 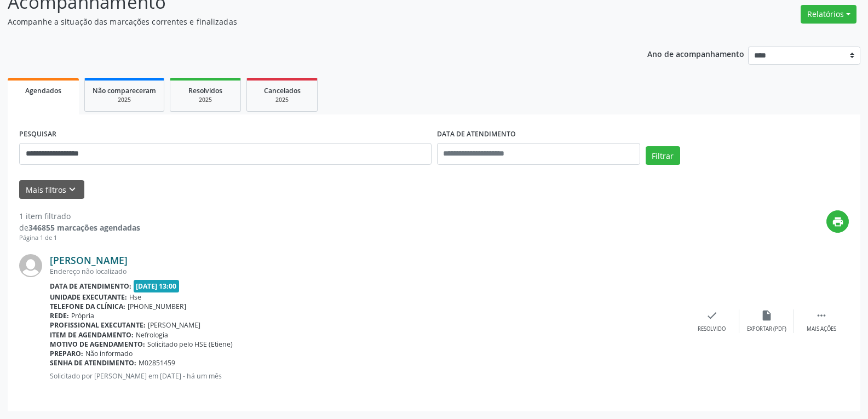 What do you see at coordinates (84, 227) in the screenshot?
I see `strong: 346855 marcações agendadas` at bounding box center [84, 227].